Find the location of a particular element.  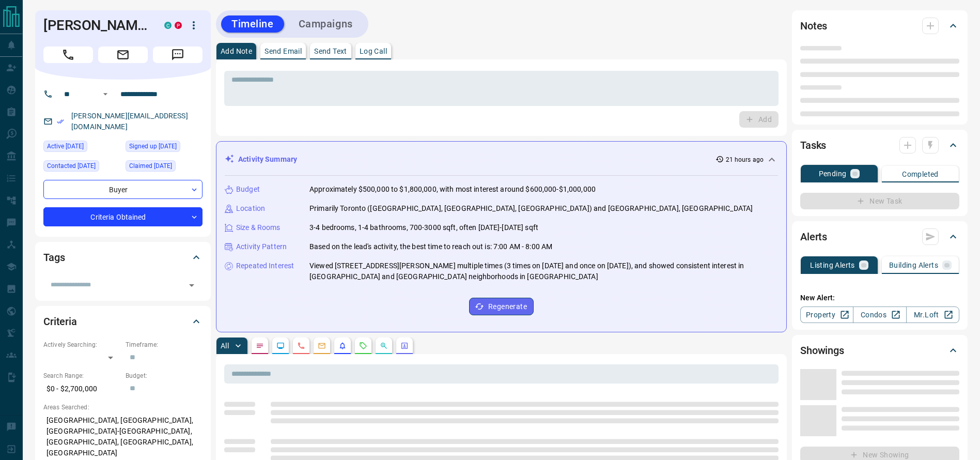

p: Pending is located at coordinates (833, 174).